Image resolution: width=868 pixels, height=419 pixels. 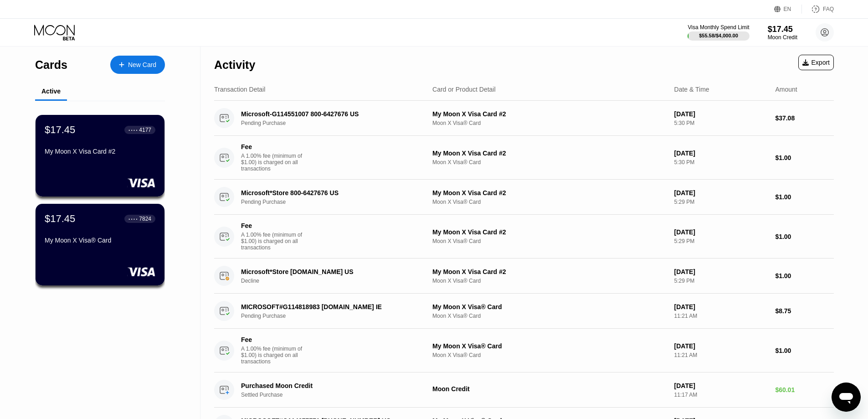 What do you see at coordinates (817, 62) in the screenshot?
I see `div: Export` at bounding box center [817, 62].